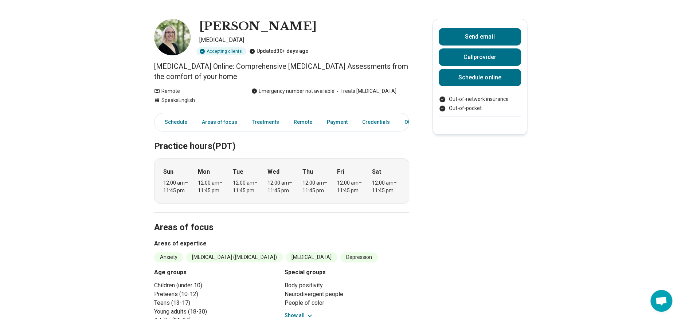 The image size is (681, 319). I want to click on div: When does the program meet?, so click(282, 181).